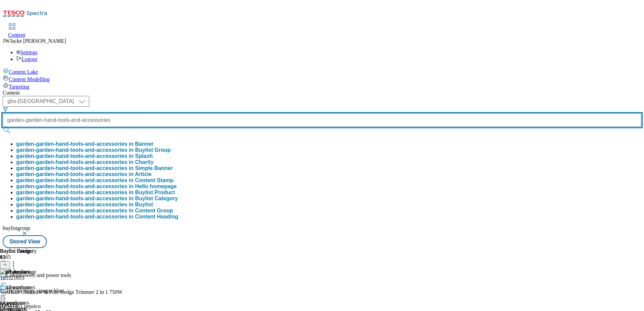  What do you see at coordinates (322, 71) in the screenshot?
I see `a: Content Lake` at bounding box center [322, 71].